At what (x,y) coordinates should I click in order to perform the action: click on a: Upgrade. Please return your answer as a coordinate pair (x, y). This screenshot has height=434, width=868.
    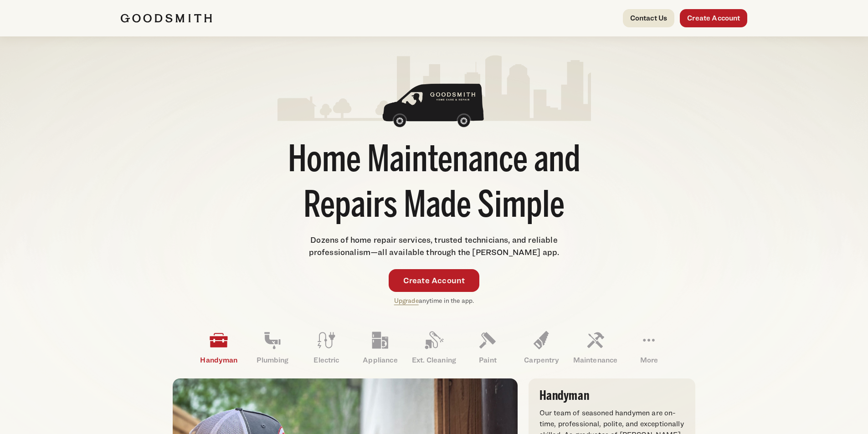
    Looking at the image, I should click on (407, 300).